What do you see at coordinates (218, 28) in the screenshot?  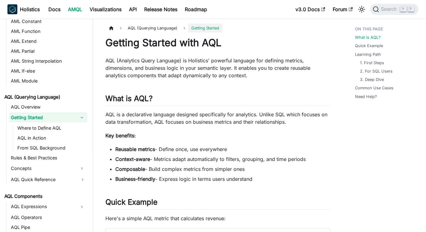 I see `nav: Breadcrumbs` at bounding box center [218, 28].